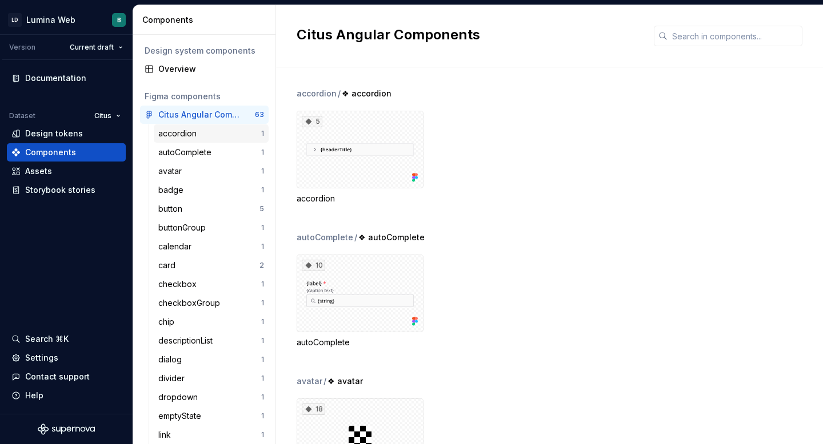 This screenshot has width=823, height=444. Describe the element at coordinates (211, 303) in the screenshot. I see `a: checkboxGroup1` at that location.